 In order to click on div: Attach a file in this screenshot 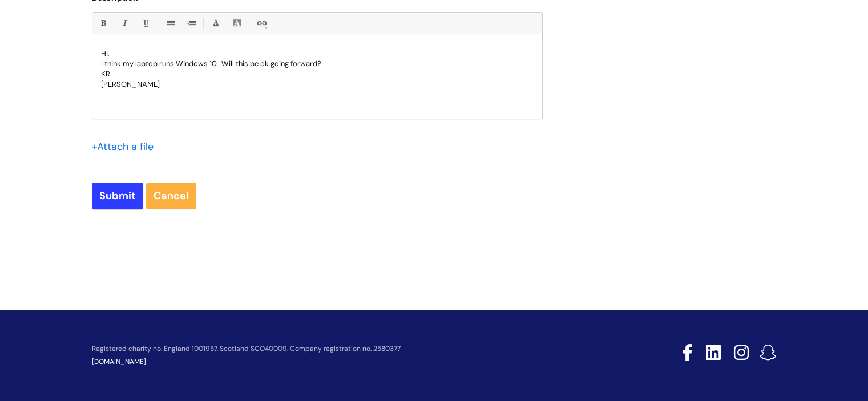, I will do `click(126, 147)`.